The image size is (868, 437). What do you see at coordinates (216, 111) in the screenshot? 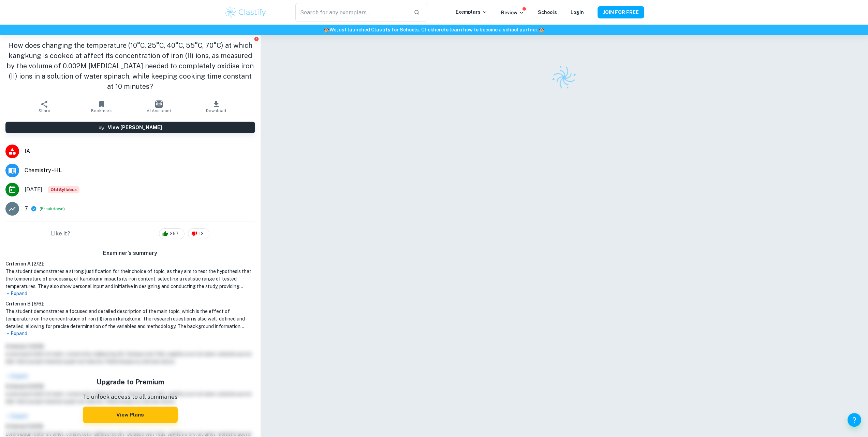
I see `span: Download` at bounding box center [216, 111].